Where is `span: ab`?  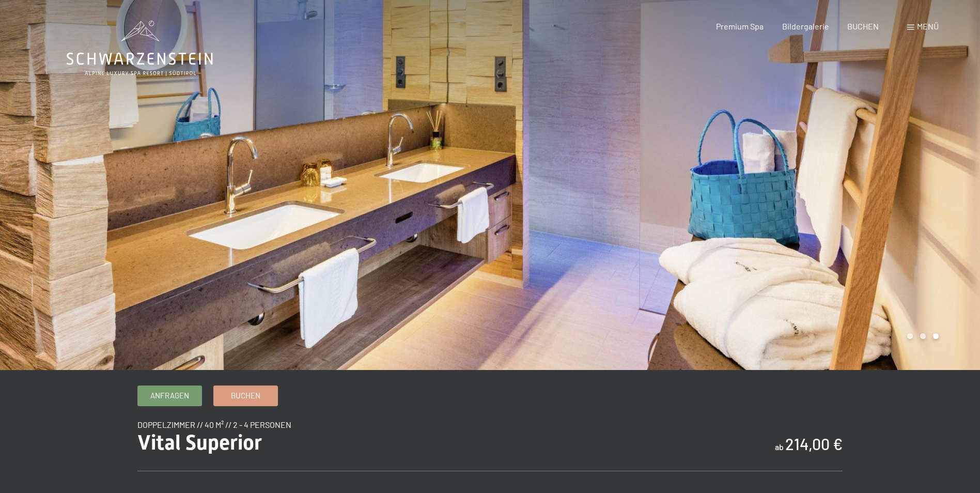
span: ab is located at coordinates (779, 447).